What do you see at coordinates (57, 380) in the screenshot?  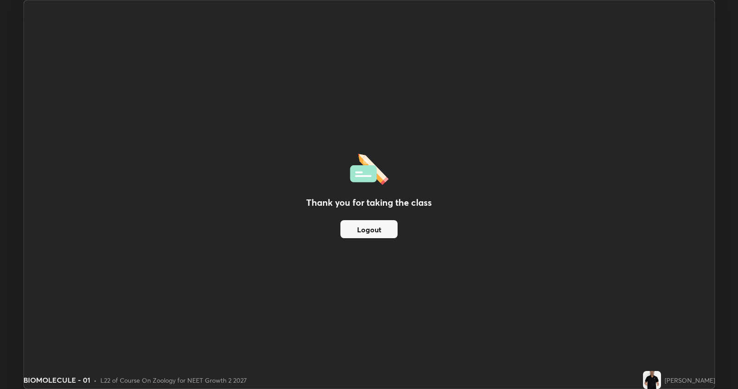 I see `div: BIOMOLECULE - 01` at bounding box center [57, 380].